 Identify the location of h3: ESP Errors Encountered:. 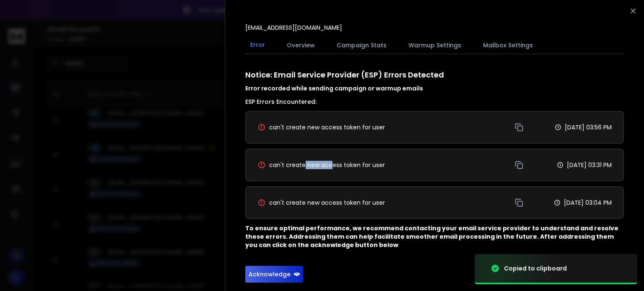
(434, 102).